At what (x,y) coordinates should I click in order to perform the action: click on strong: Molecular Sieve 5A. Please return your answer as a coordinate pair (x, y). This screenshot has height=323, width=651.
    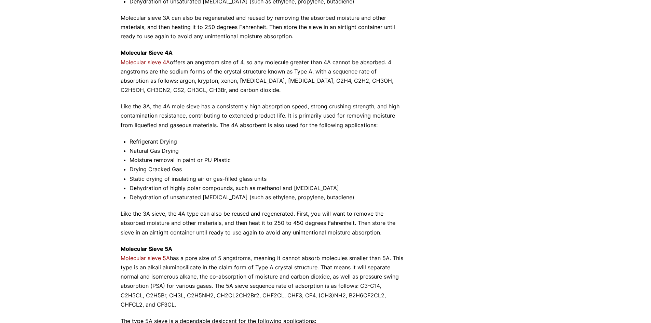
    Looking at the image, I should click on (146, 249).